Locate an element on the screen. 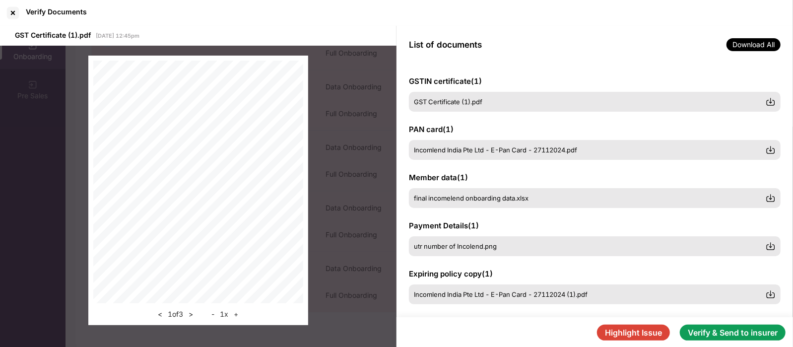  div: 1 x is located at coordinates (225, 314).